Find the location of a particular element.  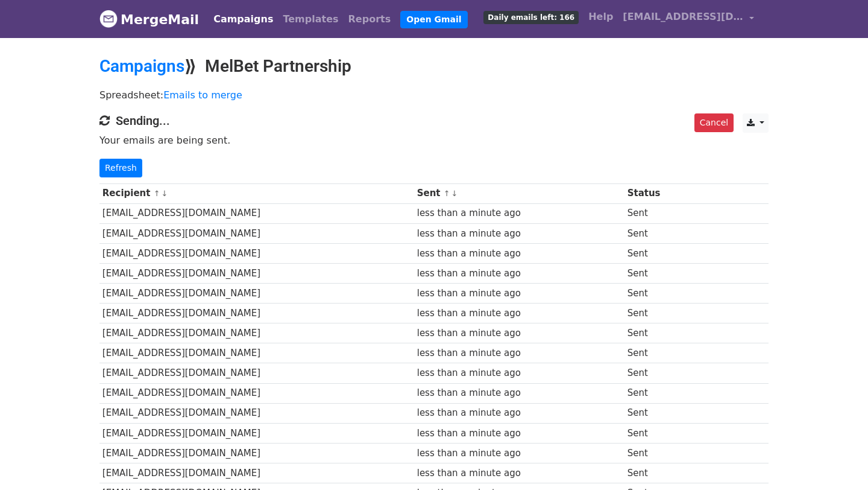

a: Templates is located at coordinates (311, 19).